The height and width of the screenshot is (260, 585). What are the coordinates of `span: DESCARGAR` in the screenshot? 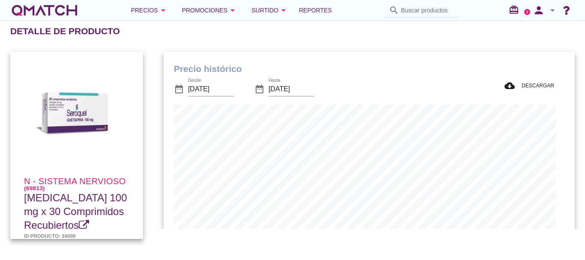 It's located at (536, 86).